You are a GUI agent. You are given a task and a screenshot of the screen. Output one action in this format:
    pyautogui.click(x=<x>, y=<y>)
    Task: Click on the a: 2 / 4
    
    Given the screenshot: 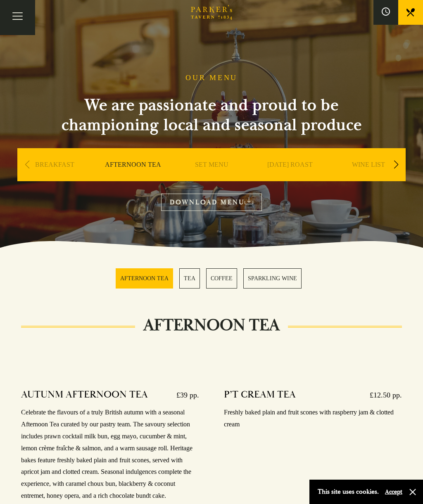 What is the action you would take?
    pyautogui.click(x=189, y=278)
    